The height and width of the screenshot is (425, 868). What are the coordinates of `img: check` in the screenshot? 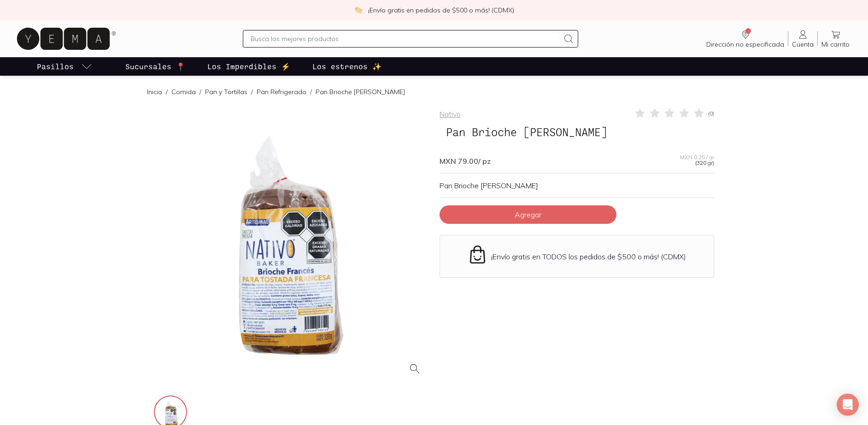 It's located at (359, 10).